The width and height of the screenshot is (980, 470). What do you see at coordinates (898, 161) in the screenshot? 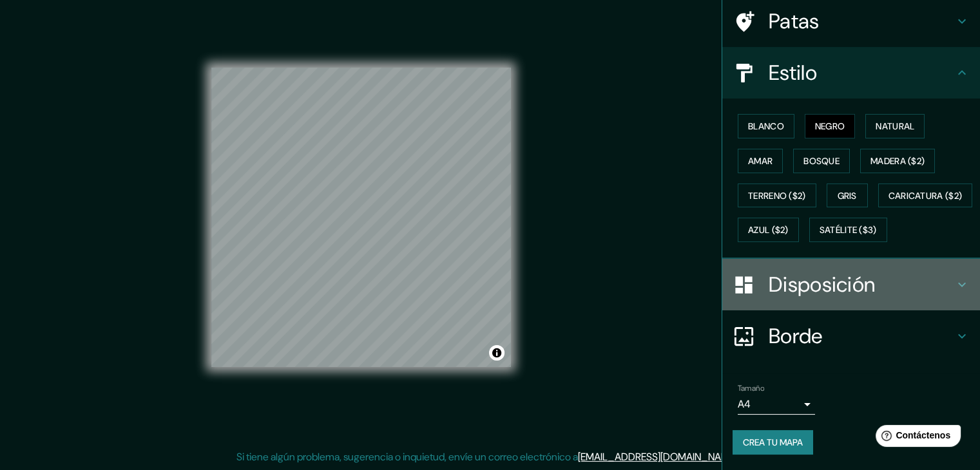
I see `font: Madera ($2)` at bounding box center [898, 161].